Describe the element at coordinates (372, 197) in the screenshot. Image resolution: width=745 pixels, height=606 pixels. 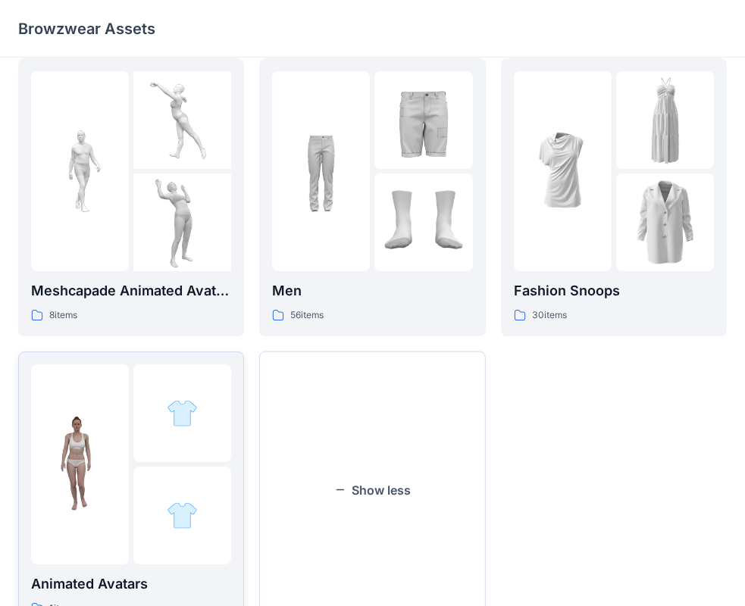
I see `a: folder 1folder 2folder 3Men56items` at that location.